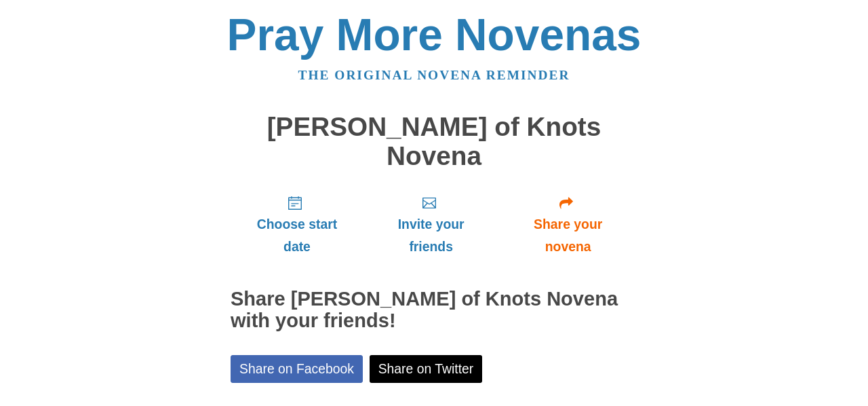  I want to click on a: Share on Twitter, so click(426, 368).